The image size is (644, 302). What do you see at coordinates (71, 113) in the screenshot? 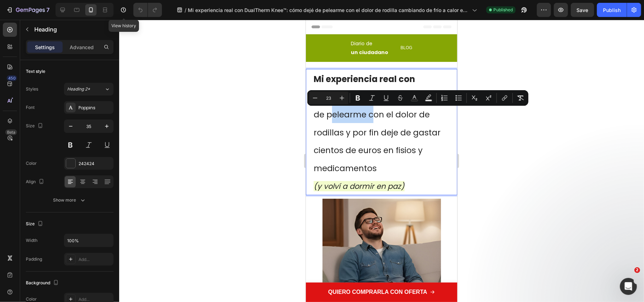
I see `span: Como deje de pelearme con el dolor de rodillas y por fin deje de gastar cientos de euros en fisio...` at bounding box center [71, 113].